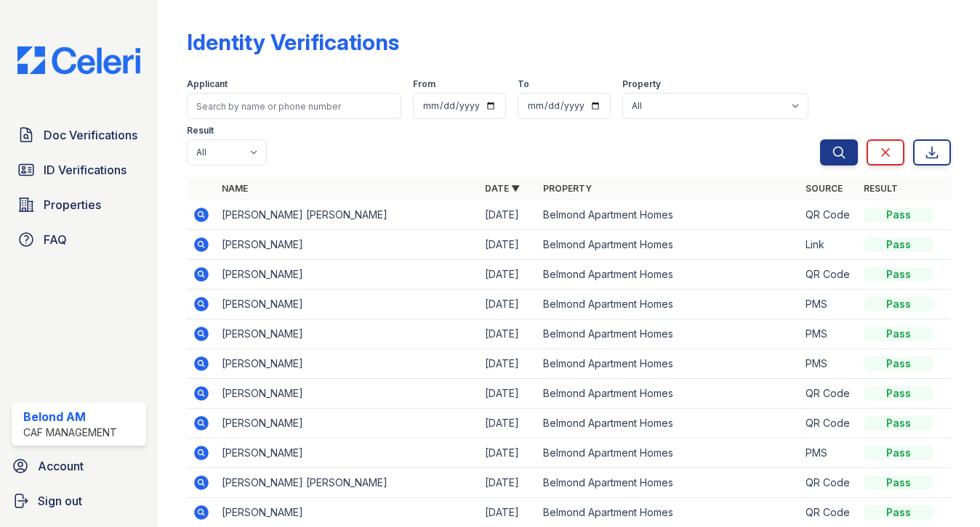 This screenshot has width=980, height=527. I want to click on a: Date ▼, so click(502, 188).